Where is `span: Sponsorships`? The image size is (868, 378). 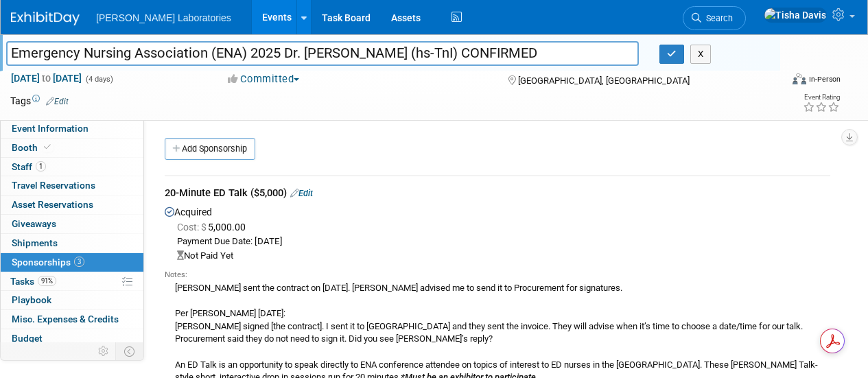 span: Sponsorships is located at coordinates (48, 262).